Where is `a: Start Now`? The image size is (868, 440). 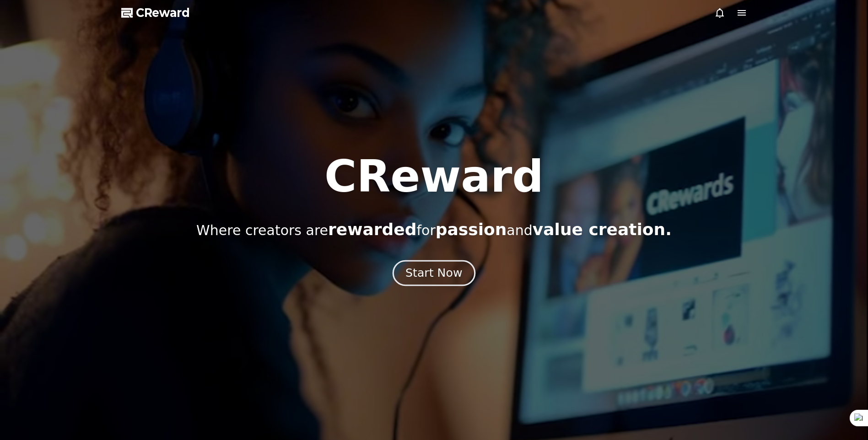
a: Start Now is located at coordinates (434, 274).